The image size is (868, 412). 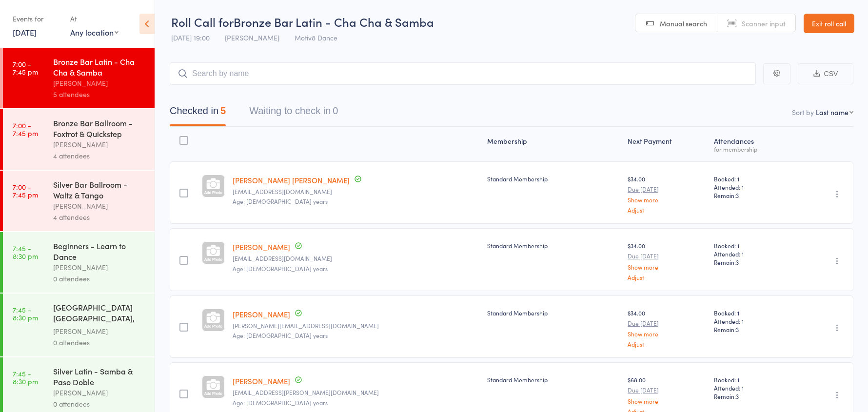 I want to click on div: Membership, so click(x=553, y=144).